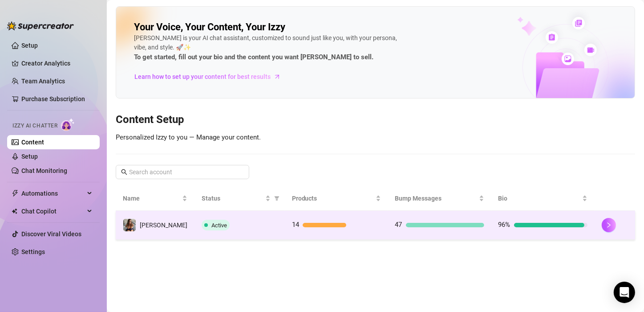 This screenshot has height=312, width=644. What do you see at coordinates (333, 198) in the screenshot?
I see `span: Products` at bounding box center [333, 198].